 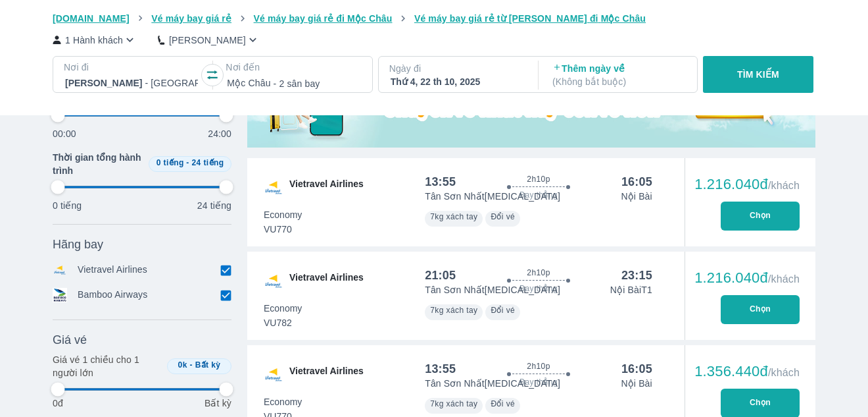 What do you see at coordinates (440, 275) in the screenshot?
I see `div: 21:05` at bounding box center [440, 275].